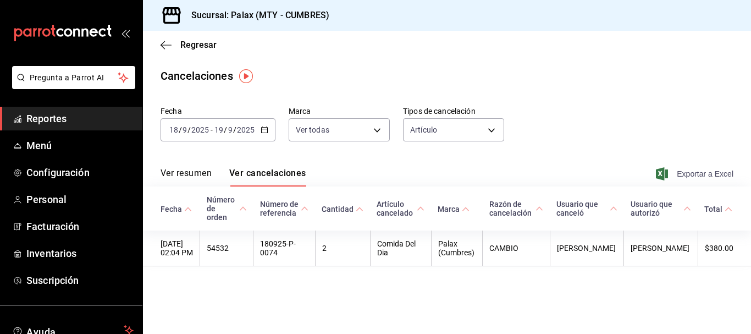 The image size is (751, 334). I want to click on th: $380.00, so click(724, 248).